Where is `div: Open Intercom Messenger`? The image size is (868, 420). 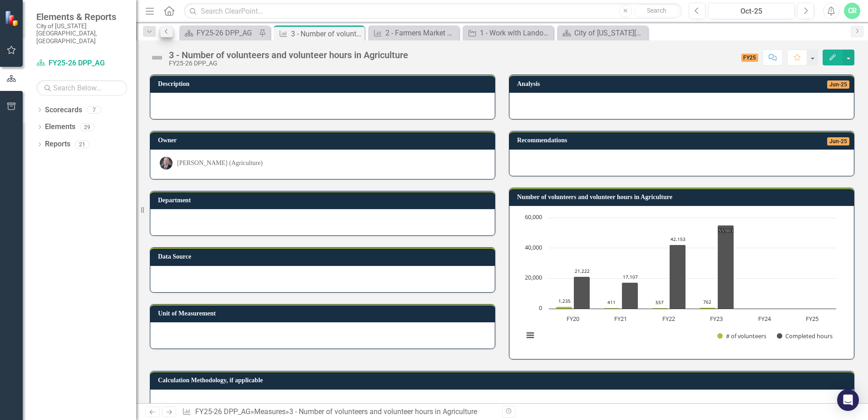 div: Open Intercom Messenger is located at coordinates (848, 400).